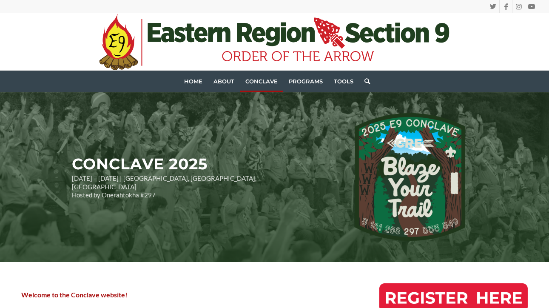 The width and height of the screenshot is (549, 308). I want to click on a: Home, so click(193, 81).